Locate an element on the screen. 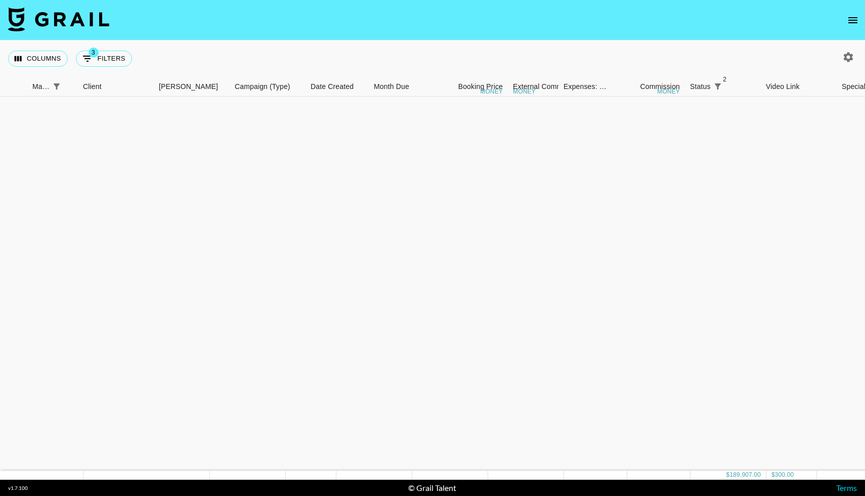 This screenshot has height=496, width=865. div: Booker is located at coordinates (192, 86).